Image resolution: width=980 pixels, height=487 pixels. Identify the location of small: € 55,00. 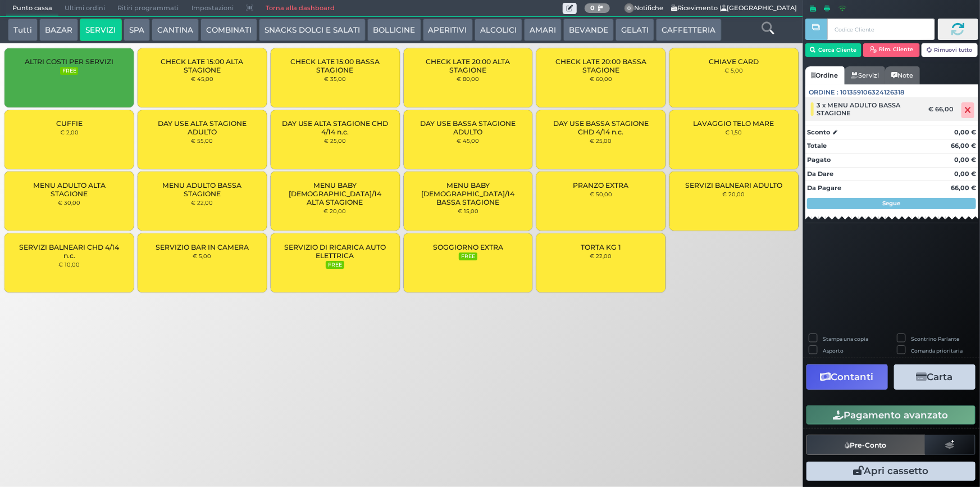
(202, 140).